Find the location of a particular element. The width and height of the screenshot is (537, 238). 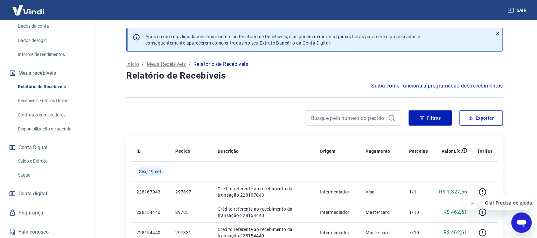

p: R$ 1.327,56 is located at coordinates (453, 192).